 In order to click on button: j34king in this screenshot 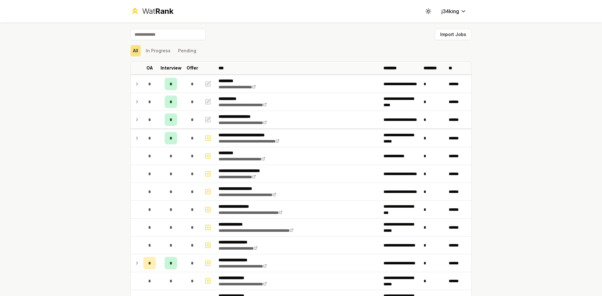, I will do `click(454, 11)`.